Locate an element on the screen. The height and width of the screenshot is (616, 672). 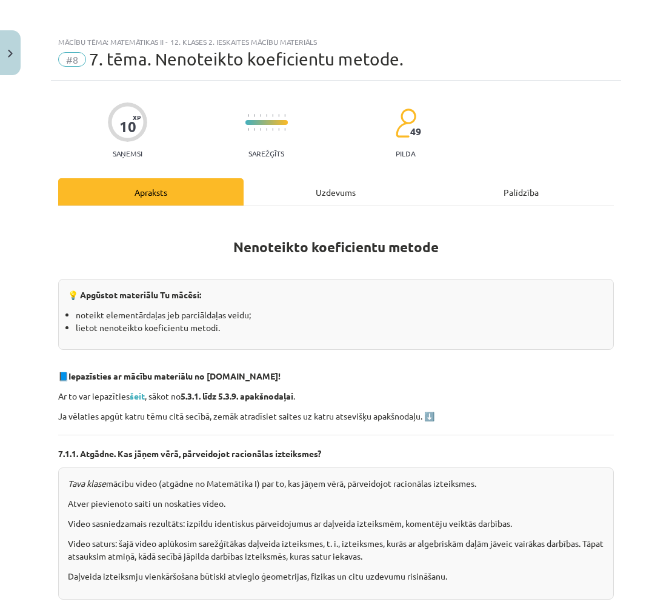
p: Ja vēlaties apgūt katru tēmu citā secībā, zemāk atradīsiet saites uz katru atsevišķu apakšnodaļu. ⬇️ is located at coordinates (335, 416).